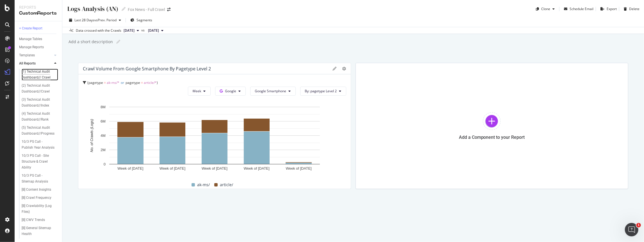 The image size is (644, 242). What do you see at coordinates (40, 131) in the screenshot?
I see `a: (5) Technical Audit Dashboard//Progress` at bounding box center [40, 131].